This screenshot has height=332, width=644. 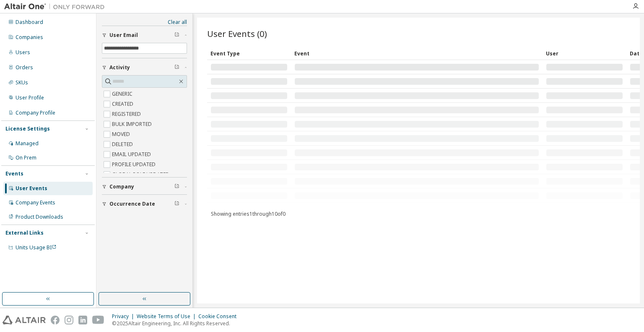 What do you see at coordinates (132, 154) in the screenshot?
I see `label: EMAIL UPDATED` at bounding box center [132, 154].